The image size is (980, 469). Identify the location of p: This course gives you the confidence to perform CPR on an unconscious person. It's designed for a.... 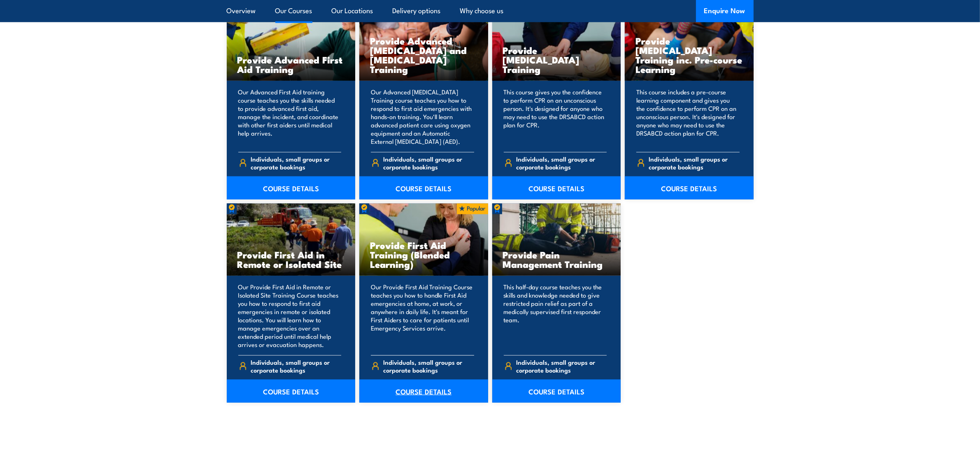
(555, 116).